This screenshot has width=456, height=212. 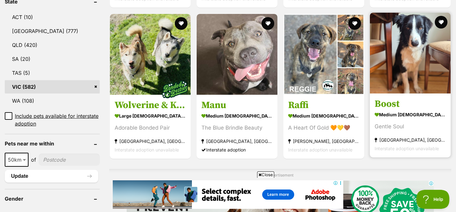 What do you see at coordinates (16, 160) in the screenshot?
I see `span: 50km` at bounding box center [16, 160].